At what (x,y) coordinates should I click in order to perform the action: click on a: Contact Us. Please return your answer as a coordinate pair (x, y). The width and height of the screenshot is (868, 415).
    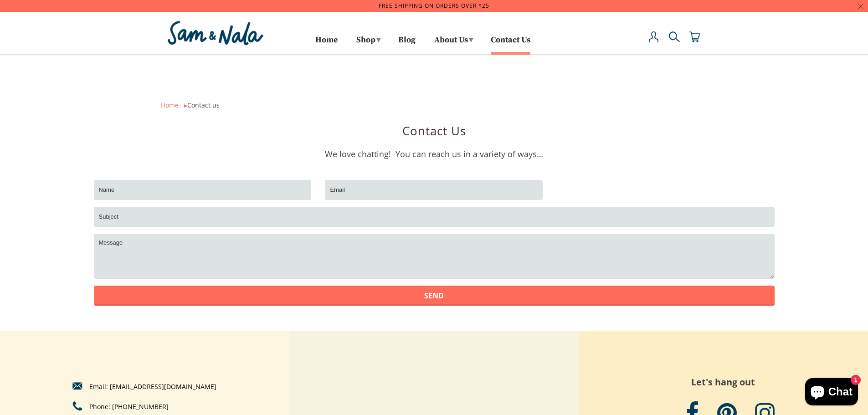
    Looking at the image, I should click on (510, 44).